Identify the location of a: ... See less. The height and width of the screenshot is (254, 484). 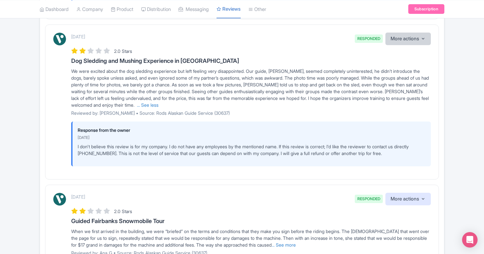
(148, 105).